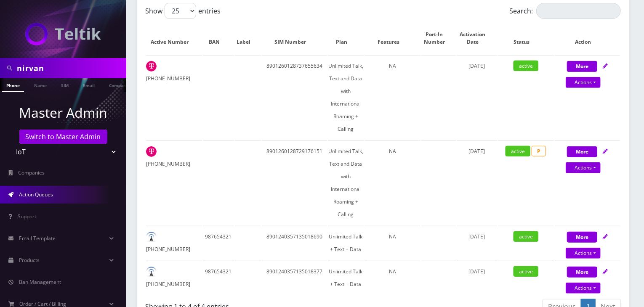 Image resolution: width=644 pixels, height=307 pixels. Describe the element at coordinates (36, 194) in the screenshot. I see `span: Action Queues` at that location.